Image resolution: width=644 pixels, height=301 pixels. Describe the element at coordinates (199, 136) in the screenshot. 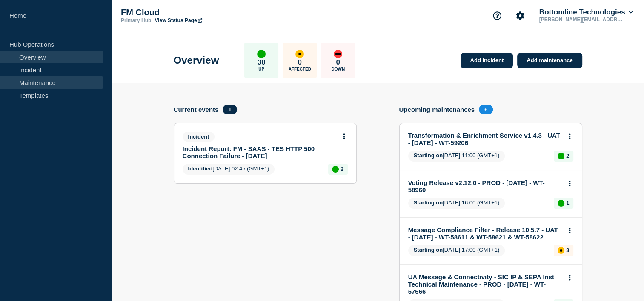

I see `span: Incident` at that location.